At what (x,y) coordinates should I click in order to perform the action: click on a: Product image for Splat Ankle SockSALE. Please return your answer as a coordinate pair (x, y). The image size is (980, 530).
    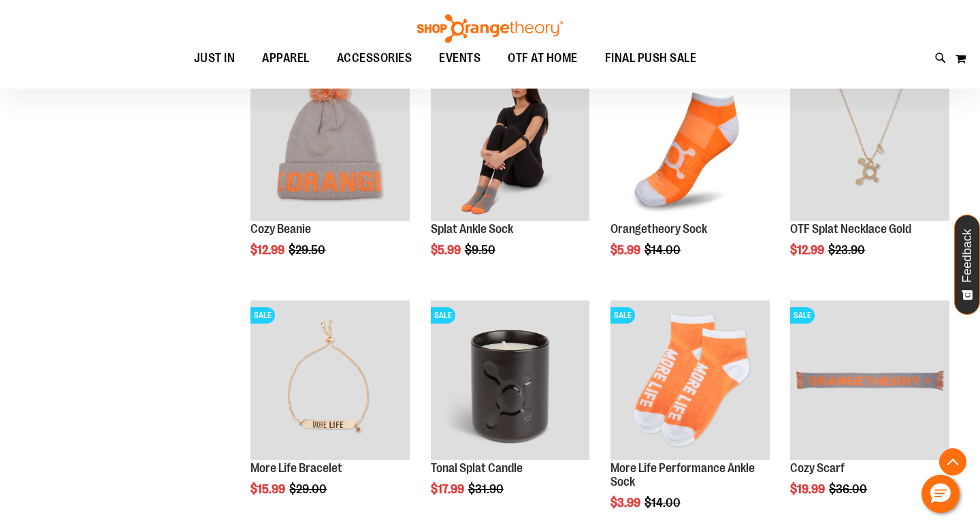
    Looking at the image, I should click on (510, 142).